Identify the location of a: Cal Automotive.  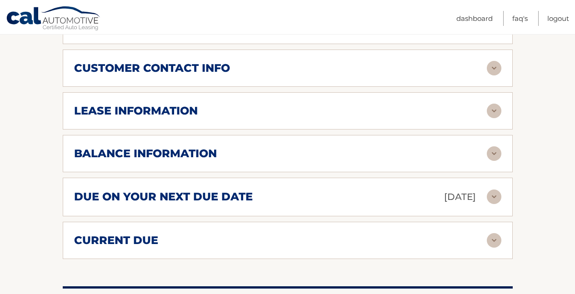
(54, 19).